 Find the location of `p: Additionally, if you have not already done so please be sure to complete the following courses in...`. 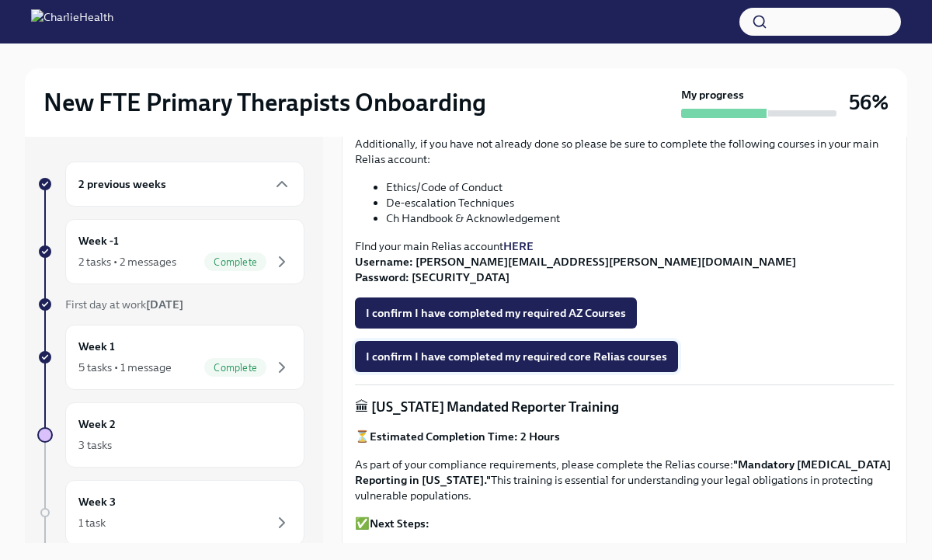

p: Additionally, if you have not already done so please be sure to complete the following courses in... is located at coordinates (625, 152).